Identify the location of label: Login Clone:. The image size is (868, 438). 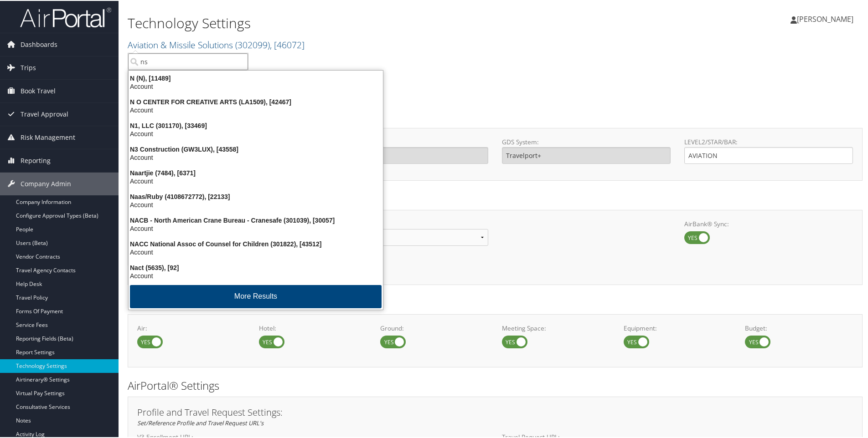
(404, 260).